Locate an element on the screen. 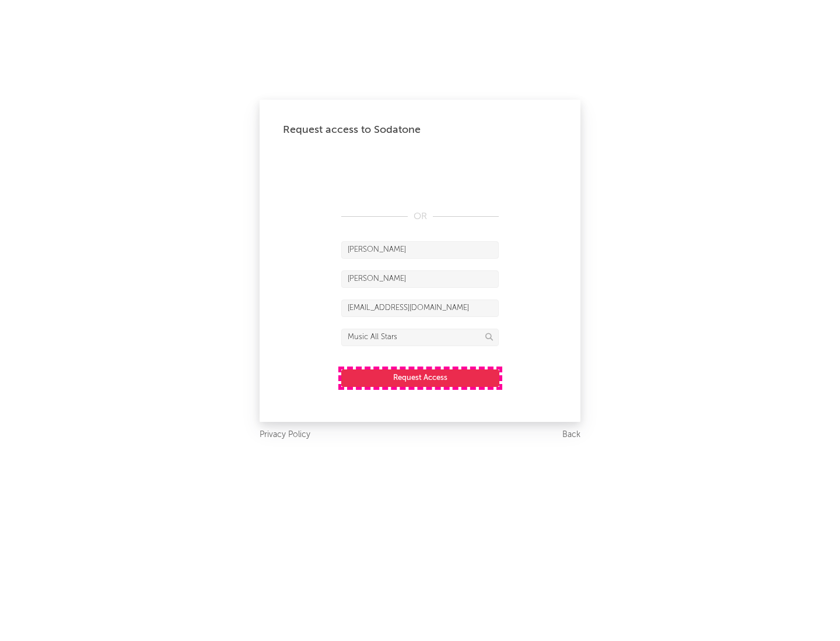 This screenshot has height=641, width=840. a: Privacy Policy is located at coordinates (285, 435).